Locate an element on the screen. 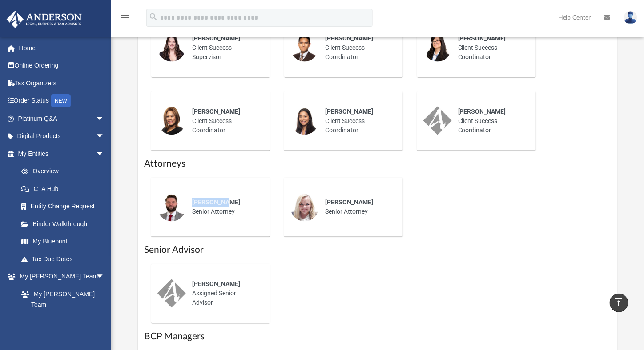  a: Tax Organizers is located at coordinates (62, 83).